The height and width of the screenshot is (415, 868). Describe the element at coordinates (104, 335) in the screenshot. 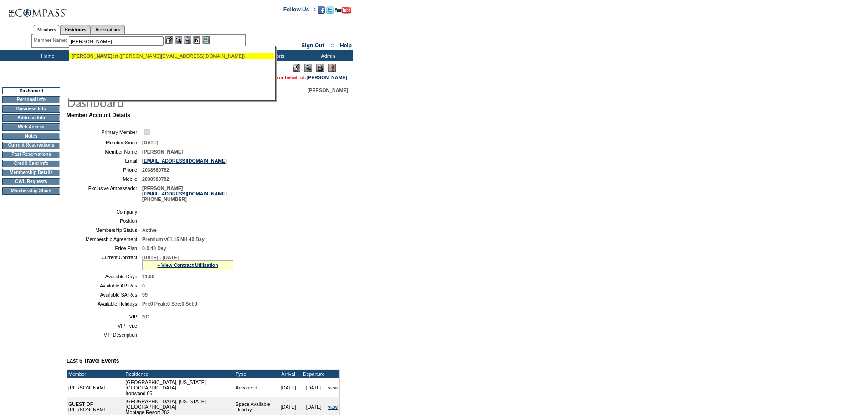

I see `td: VIP Description:` at that location.